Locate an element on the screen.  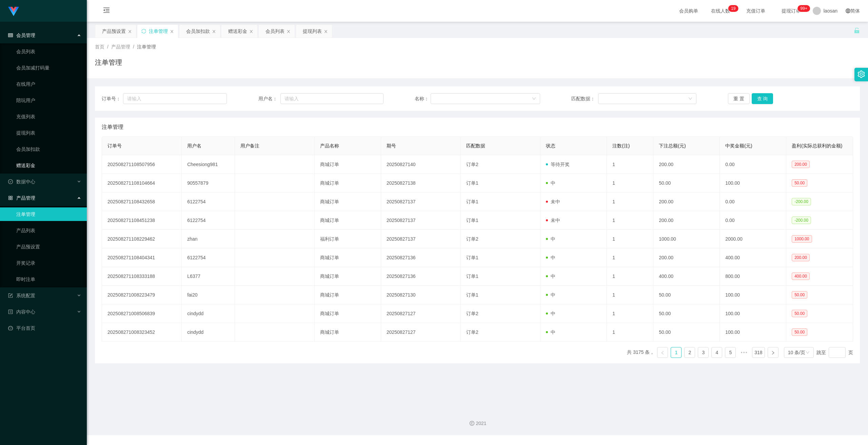
div: 产品预设置 is located at coordinates (114, 31).